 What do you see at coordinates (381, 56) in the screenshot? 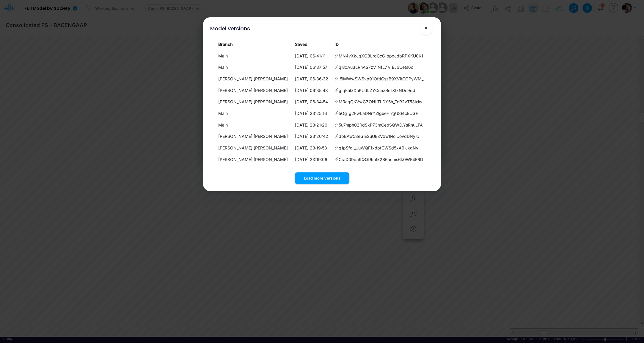
I see `span: MN4vXkJgXG8LrdCcGIppxJdbRPXKU0K1` at bounding box center [381, 56].